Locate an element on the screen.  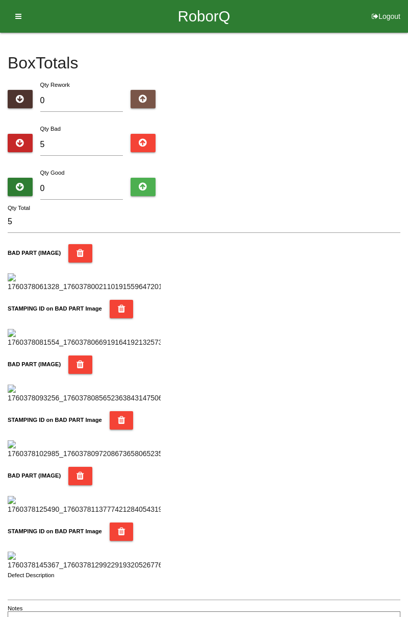
label: Notes is located at coordinates (15, 608).